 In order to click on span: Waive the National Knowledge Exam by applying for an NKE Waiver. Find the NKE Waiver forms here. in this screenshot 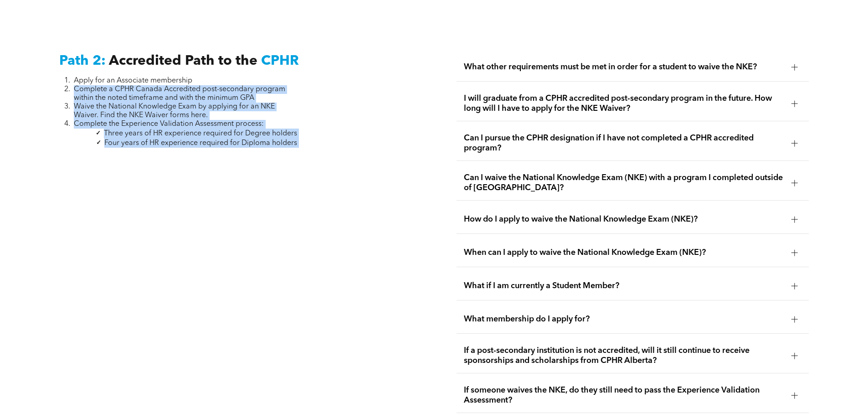, I will do `click(174, 111)`.